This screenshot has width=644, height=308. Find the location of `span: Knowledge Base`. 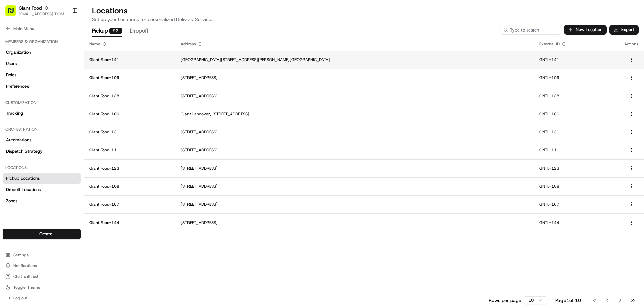

span: Knowledge Base is located at coordinates (32, 100).